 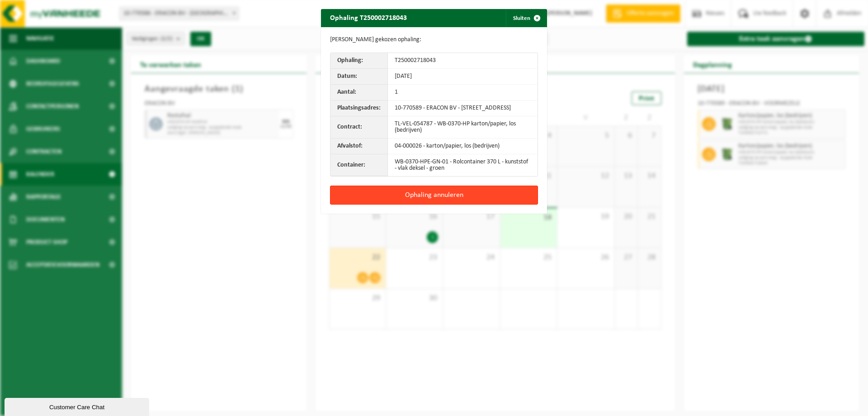 What do you see at coordinates (359, 76) in the screenshot?
I see `th: Datum:` at bounding box center [359, 76].